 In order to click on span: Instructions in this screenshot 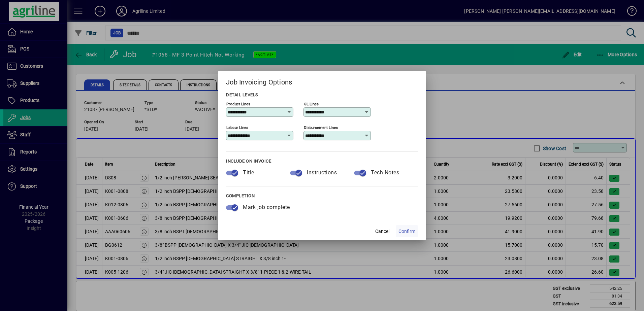, I will do `click(322, 172)`.